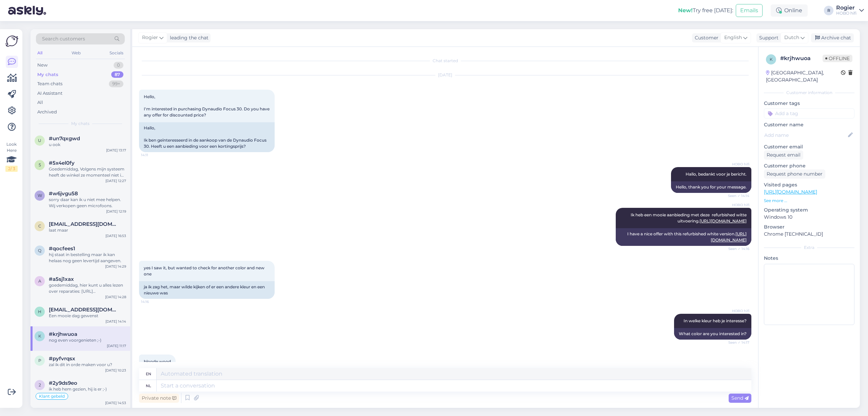 The image size is (868, 416). What do you see at coordinates (809, 124) in the screenshot?
I see `p: Customer name` at bounding box center [809, 124].